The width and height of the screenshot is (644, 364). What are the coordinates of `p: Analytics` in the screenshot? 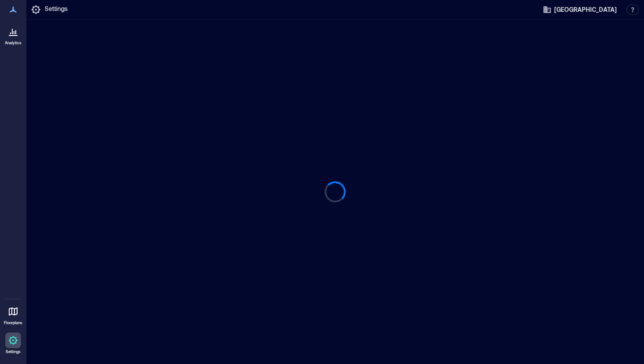 It's located at (13, 43).